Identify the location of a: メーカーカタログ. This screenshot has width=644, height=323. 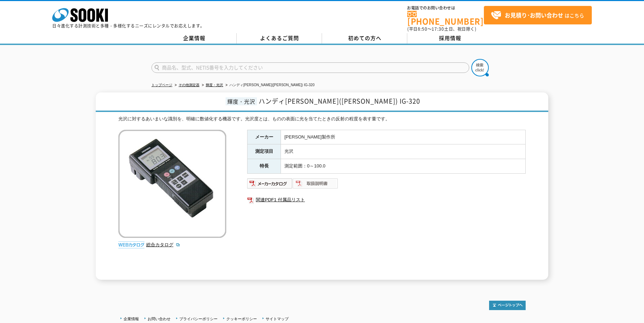
(270, 185).